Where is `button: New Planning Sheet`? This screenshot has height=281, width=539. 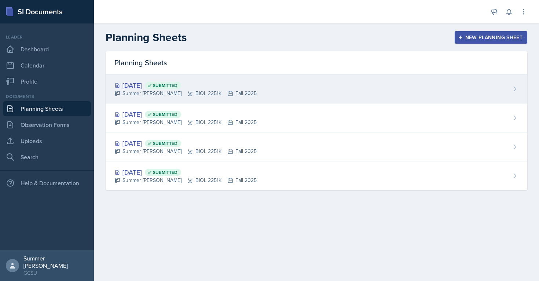
button: New Planning Sheet is located at coordinates (491, 37).